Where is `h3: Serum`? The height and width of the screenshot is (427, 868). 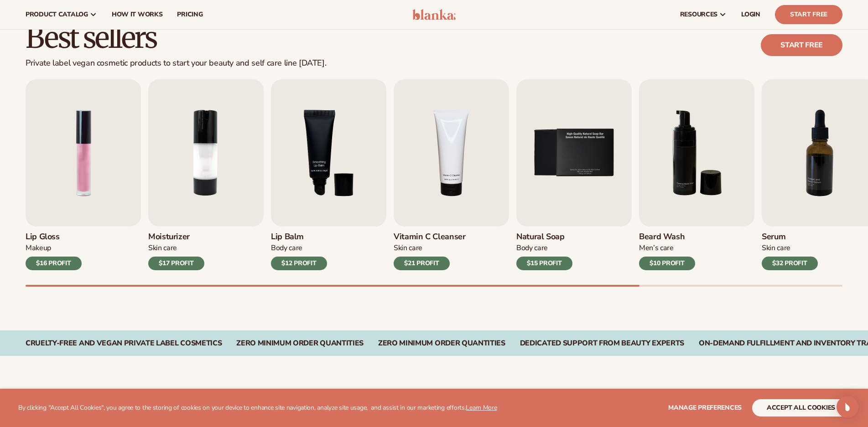 h3: Serum is located at coordinates (790, 237).